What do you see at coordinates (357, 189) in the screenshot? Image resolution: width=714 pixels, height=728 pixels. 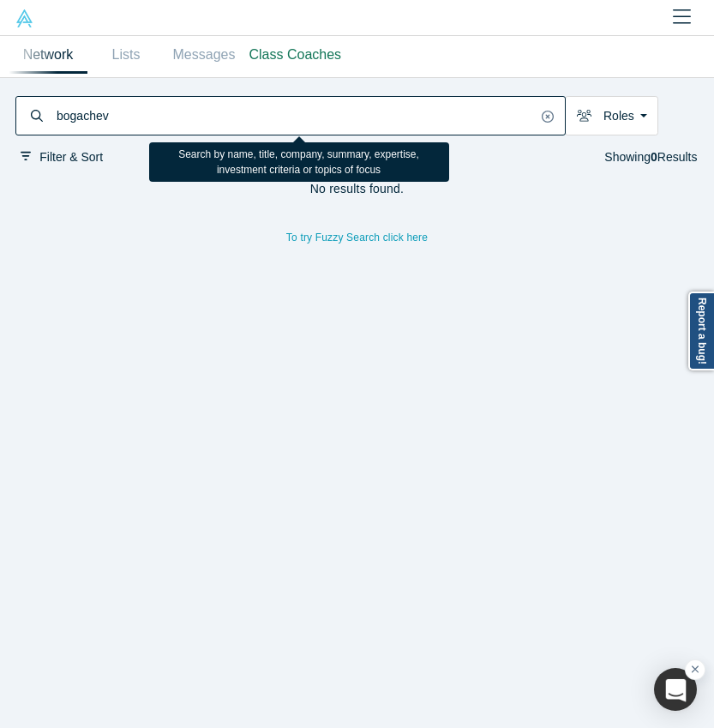 I see `h4: No results found.` at bounding box center [357, 189].